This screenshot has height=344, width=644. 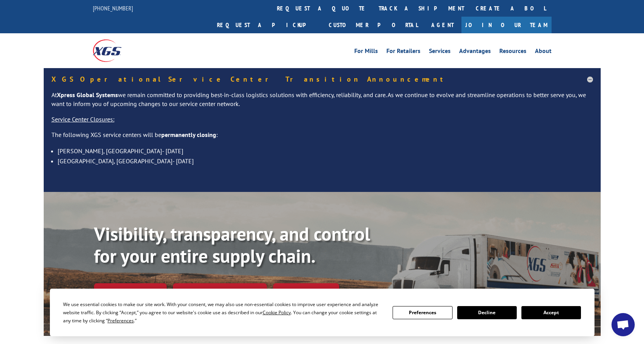 I want to click on h5: XGS Operational Service Center Transition Announcement, so click(x=322, y=79).